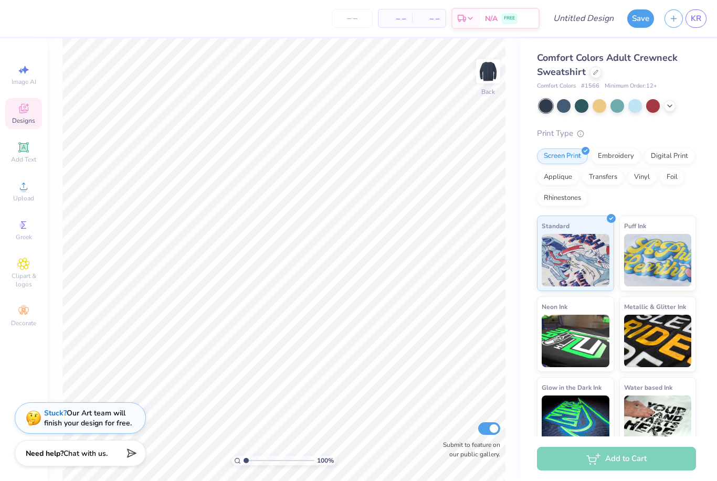 This screenshot has width=717, height=481. Describe the element at coordinates (635, 226) in the screenshot. I see `span: Puff Ink` at that location.